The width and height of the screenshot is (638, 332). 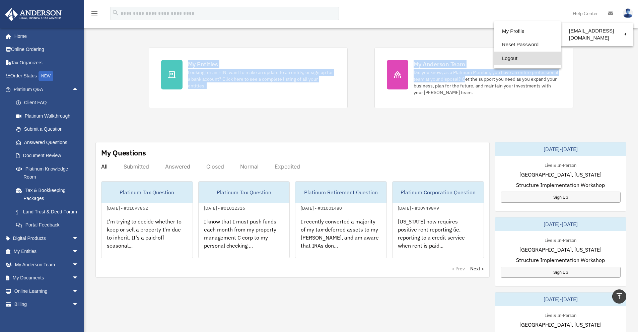 What do you see at coordinates (49, 225) in the screenshot?
I see `a: Portal Feedback` at bounding box center [49, 225].